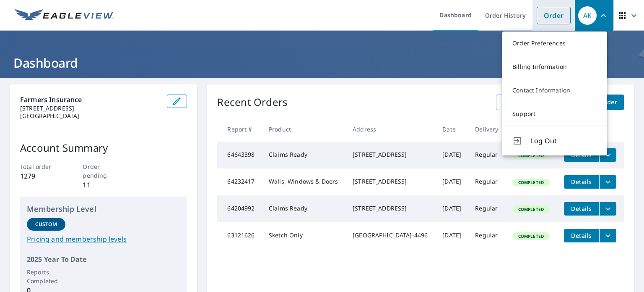  I want to click on p: 1279, so click(42, 176).